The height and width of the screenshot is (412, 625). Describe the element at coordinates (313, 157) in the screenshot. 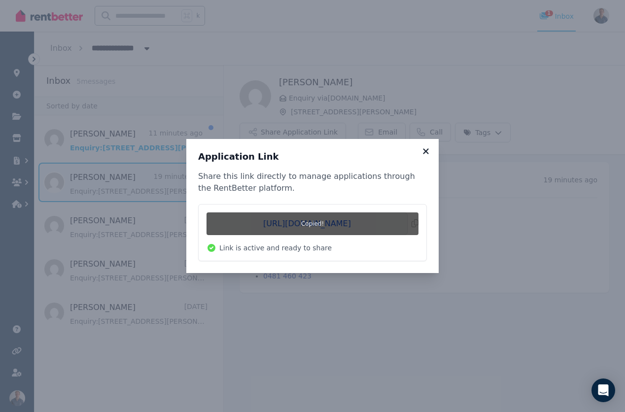

I see `h3: Application Link` at that location.